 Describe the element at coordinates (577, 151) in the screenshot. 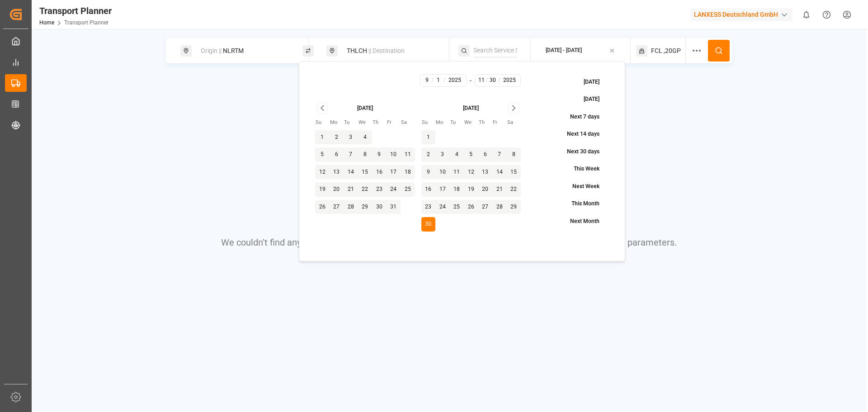

I see `button: Next 30 days` at that location.